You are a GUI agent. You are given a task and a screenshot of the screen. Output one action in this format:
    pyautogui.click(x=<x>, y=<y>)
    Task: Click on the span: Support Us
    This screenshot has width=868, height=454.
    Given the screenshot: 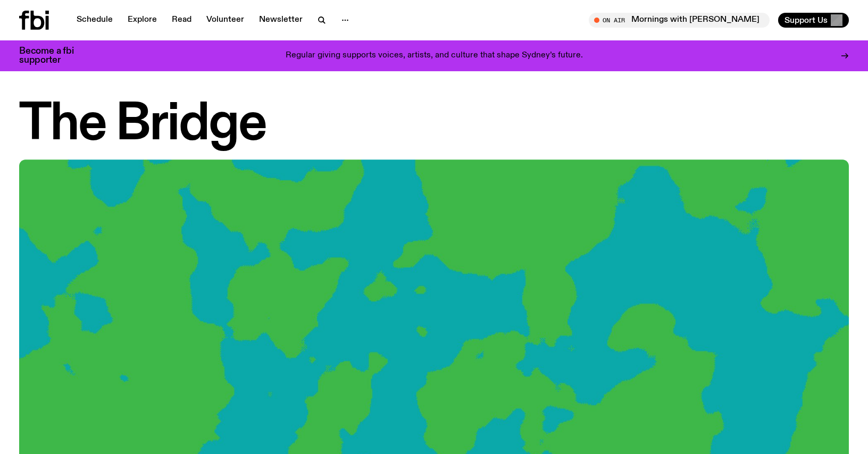 What is the action you would take?
    pyautogui.click(x=805, y=20)
    